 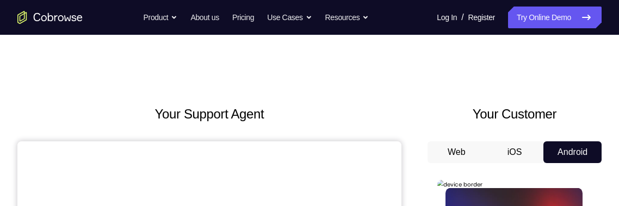 What do you see at coordinates (209, 114) in the screenshot?
I see `h2: Your Support Agent` at bounding box center [209, 114].